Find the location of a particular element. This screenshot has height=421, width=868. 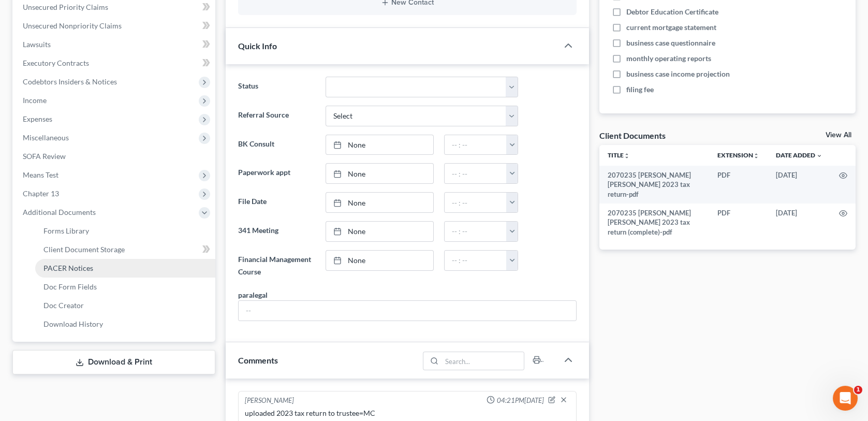

input: Search... is located at coordinates (482, 361).